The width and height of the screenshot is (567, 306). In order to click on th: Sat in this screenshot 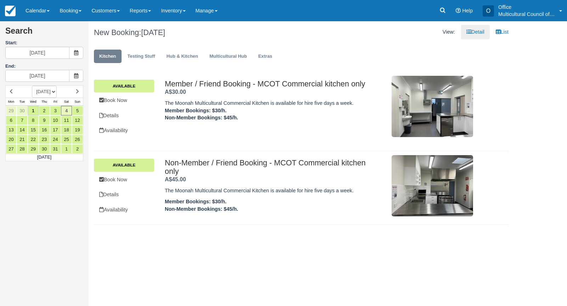, I will do `click(66, 102)`.